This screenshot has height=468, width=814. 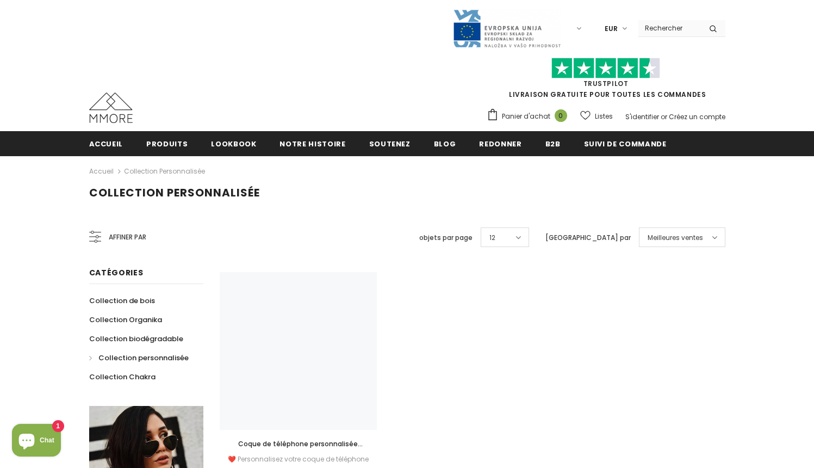 What do you see at coordinates (106, 144) in the screenshot?
I see `span: Accueil` at bounding box center [106, 144].